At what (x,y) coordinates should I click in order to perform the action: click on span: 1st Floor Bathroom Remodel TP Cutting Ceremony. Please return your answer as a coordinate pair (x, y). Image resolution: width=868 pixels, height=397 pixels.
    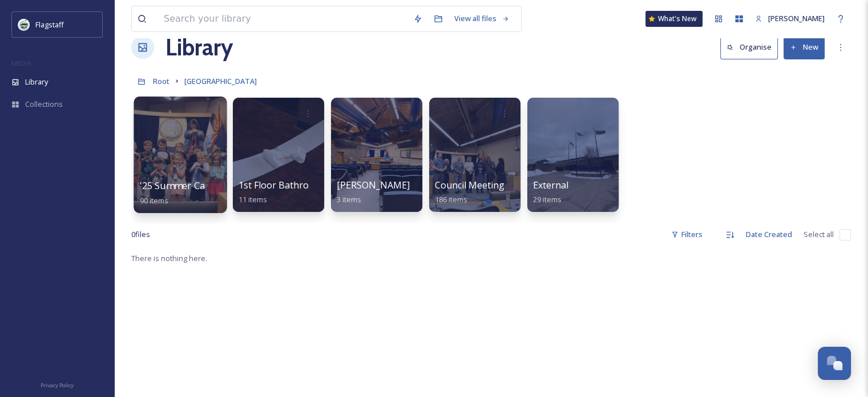
    Looking at the image, I should click on (348, 185).